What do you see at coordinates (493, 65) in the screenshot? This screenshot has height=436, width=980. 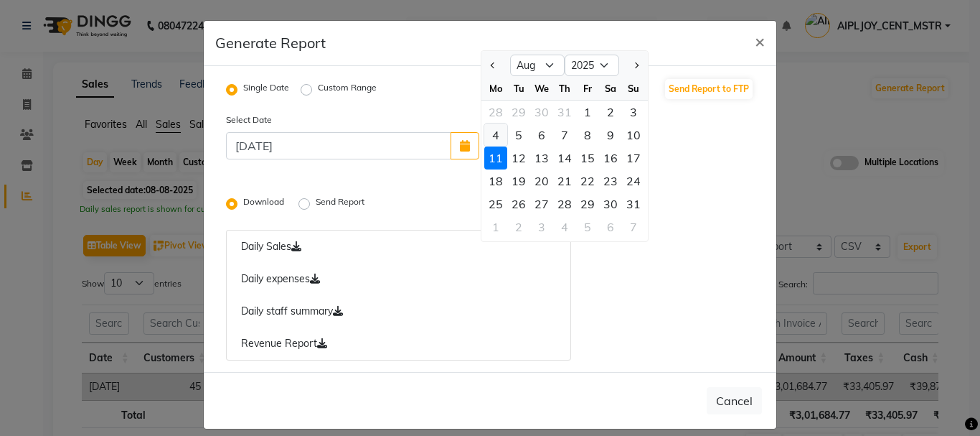 I see `button: Previous month` at bounding box center [493, 65].